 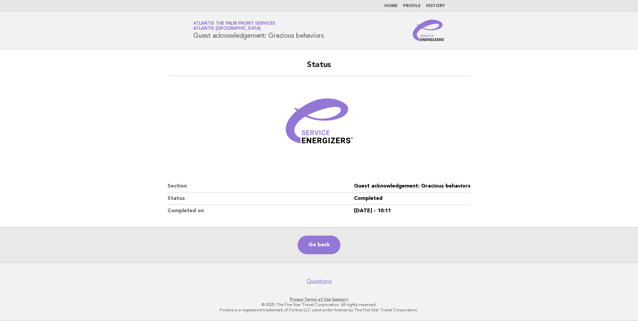 I want to click on h1: Guest acknowledgement: Gracious behaviors, so click(x=259, y=30).